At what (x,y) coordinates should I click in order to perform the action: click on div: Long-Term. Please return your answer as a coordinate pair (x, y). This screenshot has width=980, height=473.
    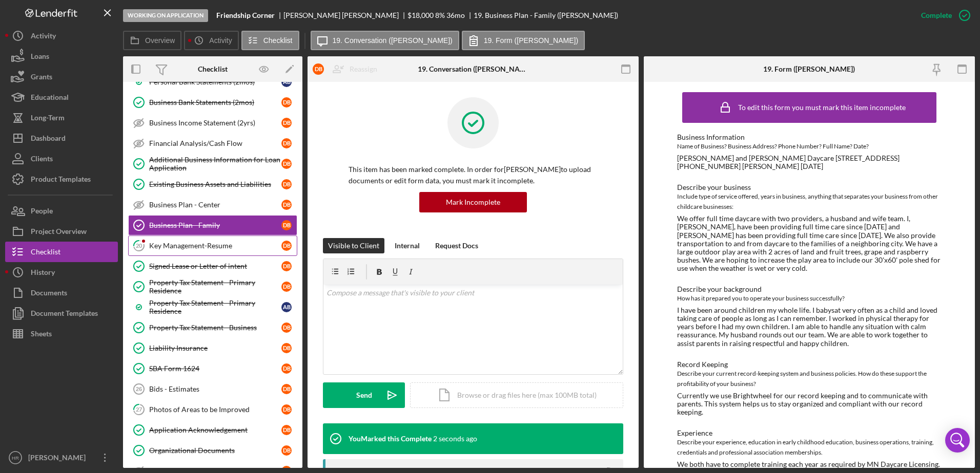
    Looking at the image, I should click on (48, 119).